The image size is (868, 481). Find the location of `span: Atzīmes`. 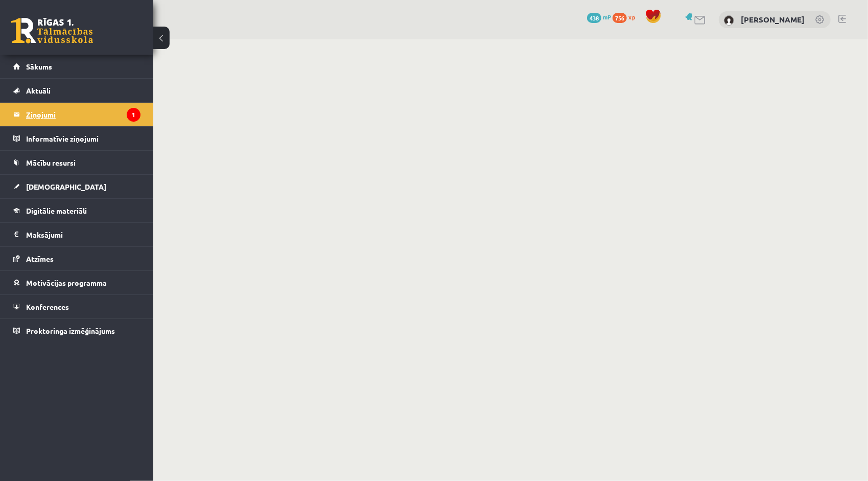

span: Atzīmes is located at coordinates (40, 259).